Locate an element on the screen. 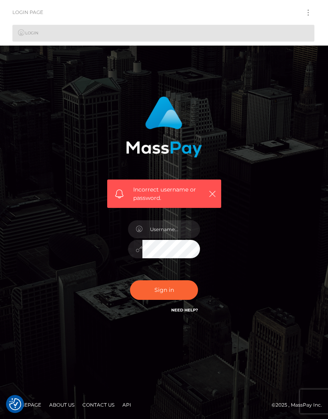  span: Incorrect username or password. is located at coordinates (169, 194).